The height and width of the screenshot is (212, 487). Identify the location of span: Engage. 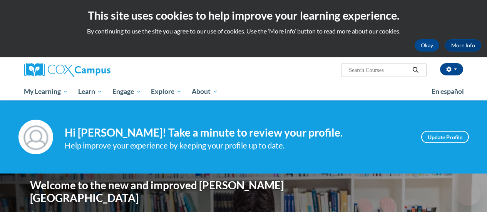
(127, 92).